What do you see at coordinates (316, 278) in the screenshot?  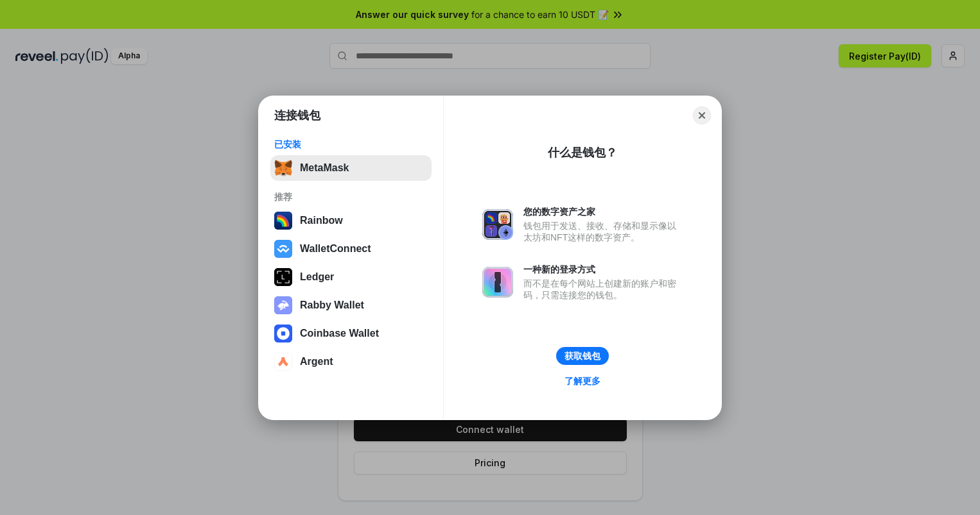 I see `div: Ledger` at bounding box center [316, 278].